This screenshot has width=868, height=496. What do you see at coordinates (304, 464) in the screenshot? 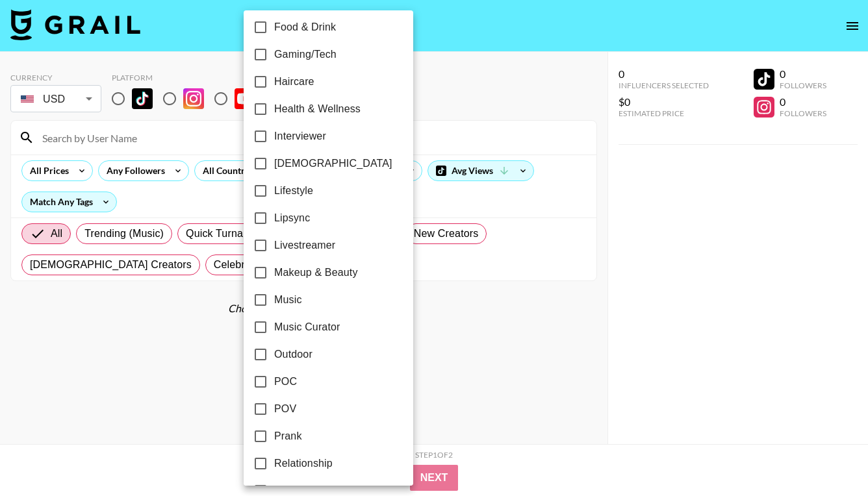
I see `span: Relationship` at bounding box center [304, 464].